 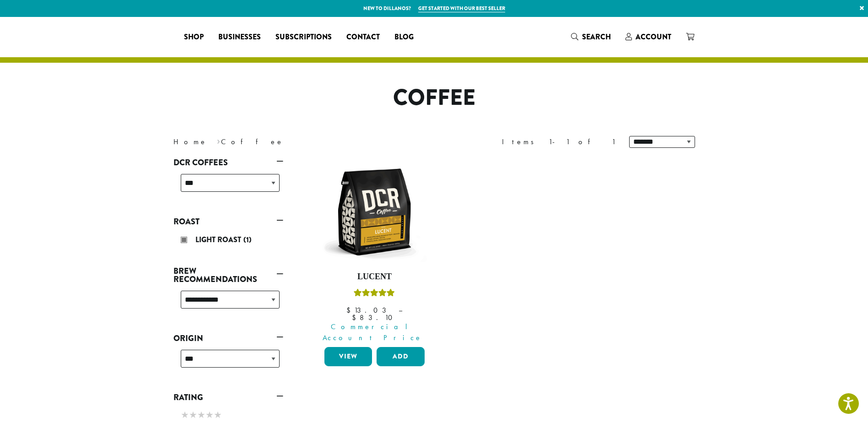 I want to click on a: Get started with our best seller, so click(x=462, y=8).